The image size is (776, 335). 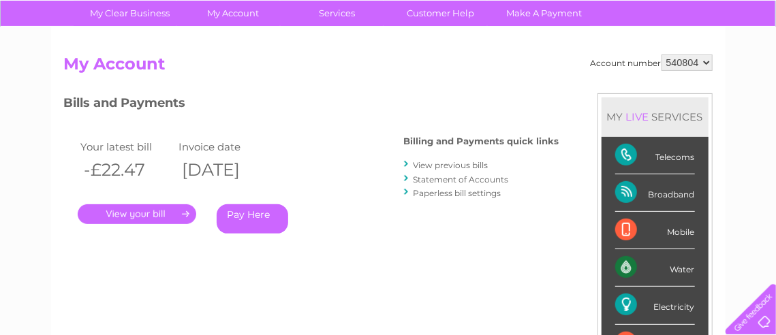 I want to click on a: Pay Here, so click(x=252, y=219).